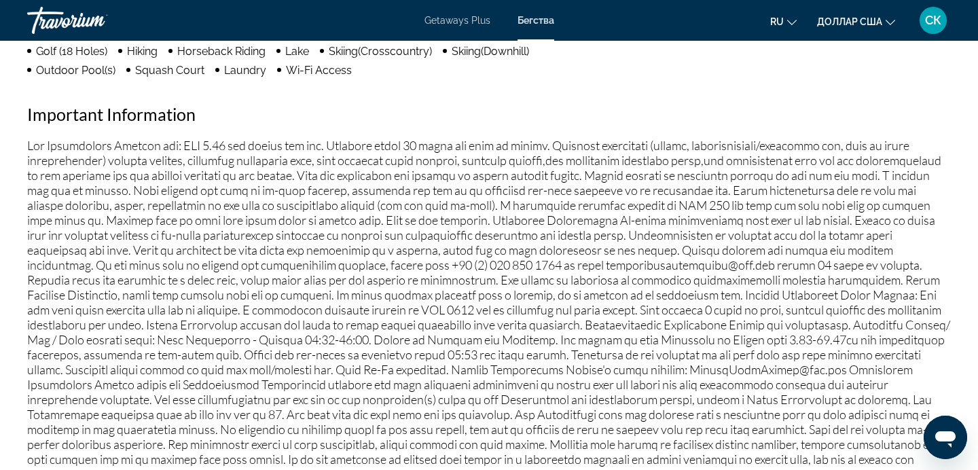 This screenshot has height=470, width=978. What do you see at coordinates (245, 70) in the screenshot?
I see `span: Laundry` at bounding box center [245, 70].